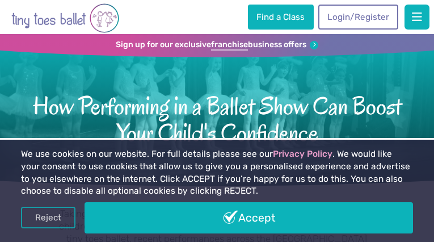 This screenshot has width=434, height=242. I want to click on a: Reject, so click(48, 217).